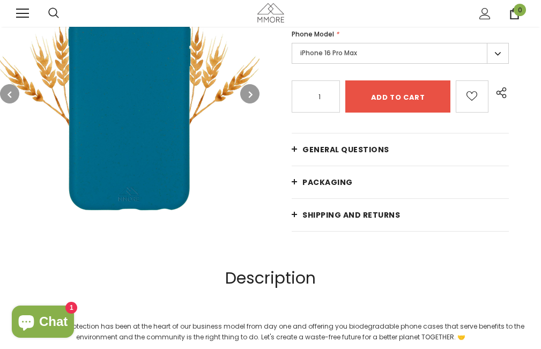 Image resolution: width=541 pixels, height=349 pixels. What do you see at coordinates (514, 13) in the screenshot?
I see `a: 0` at bounding box center [514, 13].